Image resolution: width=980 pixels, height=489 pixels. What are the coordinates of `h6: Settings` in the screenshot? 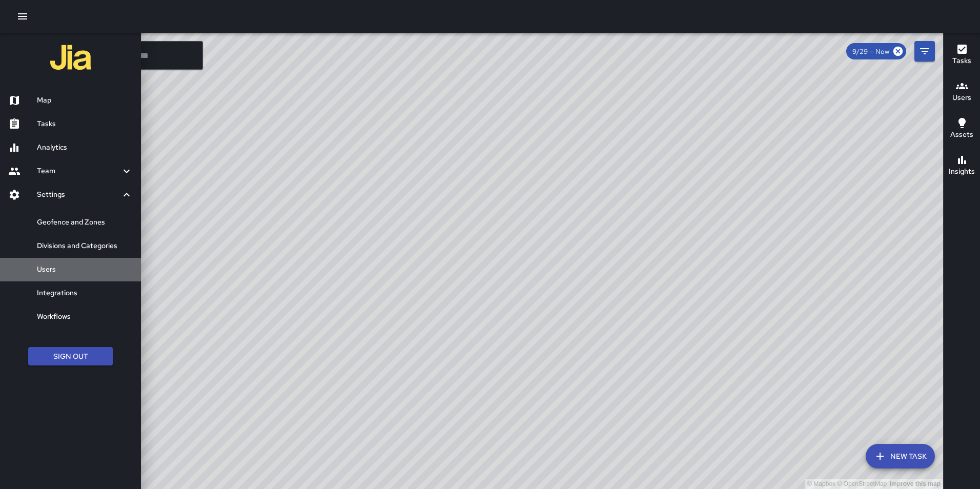 It's located at (78, 195).